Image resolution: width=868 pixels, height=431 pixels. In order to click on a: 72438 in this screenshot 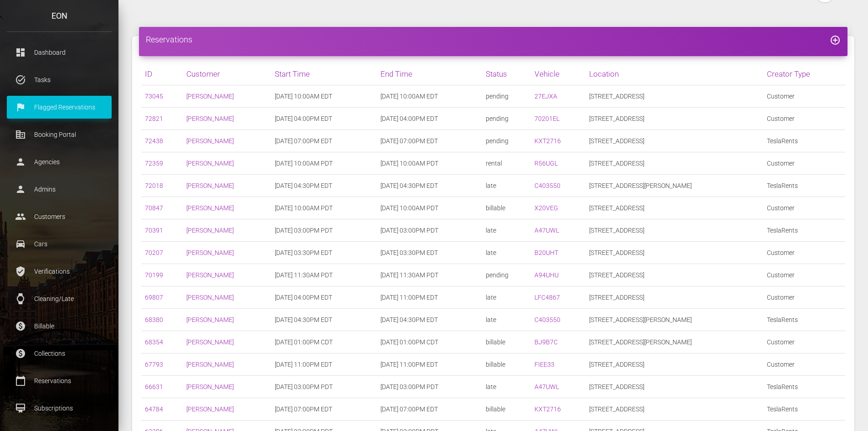, I will do `click(154, 141)`.